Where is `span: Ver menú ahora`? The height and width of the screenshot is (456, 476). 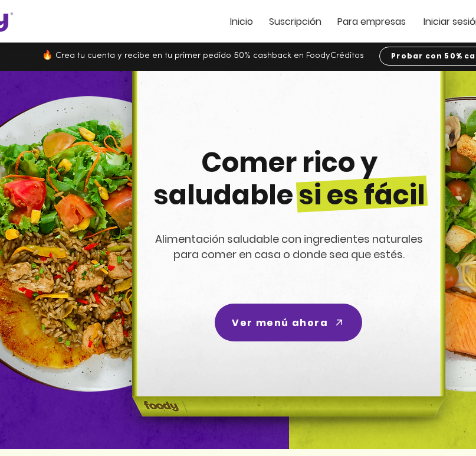 span: Ver menú ahora is located at coordinates (280, 322).